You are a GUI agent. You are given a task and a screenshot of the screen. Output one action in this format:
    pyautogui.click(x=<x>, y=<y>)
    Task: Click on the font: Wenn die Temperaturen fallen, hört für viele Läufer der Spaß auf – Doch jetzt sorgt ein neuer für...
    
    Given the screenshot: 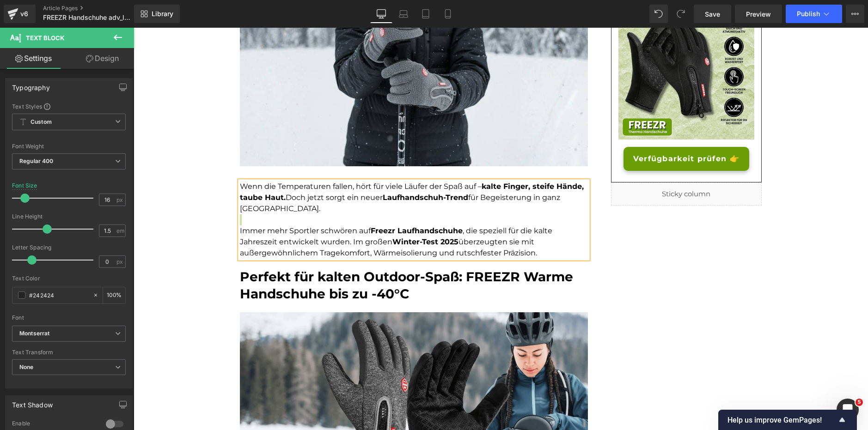 What is the action you would take?
    pyautogui.click(x=278, y=170)
    